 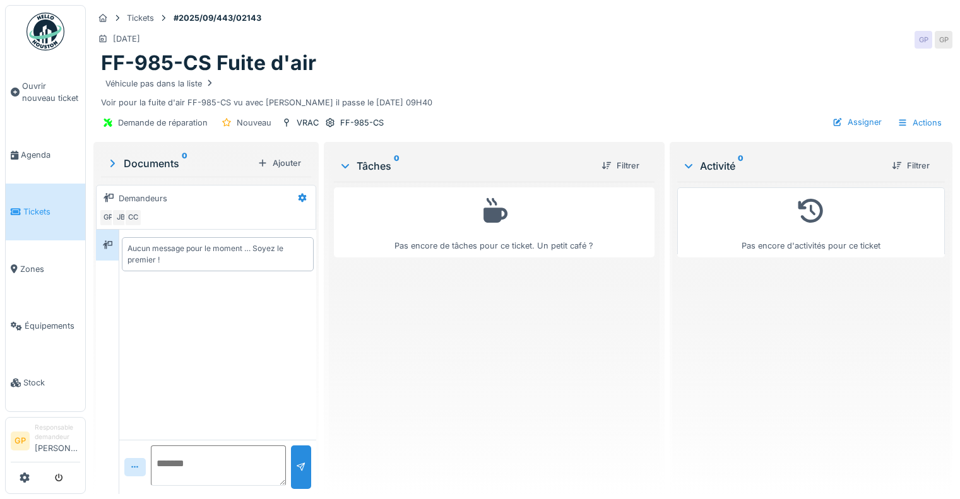 What do you see at coordinates (133, 218) in the screenshot?
I see `div: CC` at bounding box center [133, 218].